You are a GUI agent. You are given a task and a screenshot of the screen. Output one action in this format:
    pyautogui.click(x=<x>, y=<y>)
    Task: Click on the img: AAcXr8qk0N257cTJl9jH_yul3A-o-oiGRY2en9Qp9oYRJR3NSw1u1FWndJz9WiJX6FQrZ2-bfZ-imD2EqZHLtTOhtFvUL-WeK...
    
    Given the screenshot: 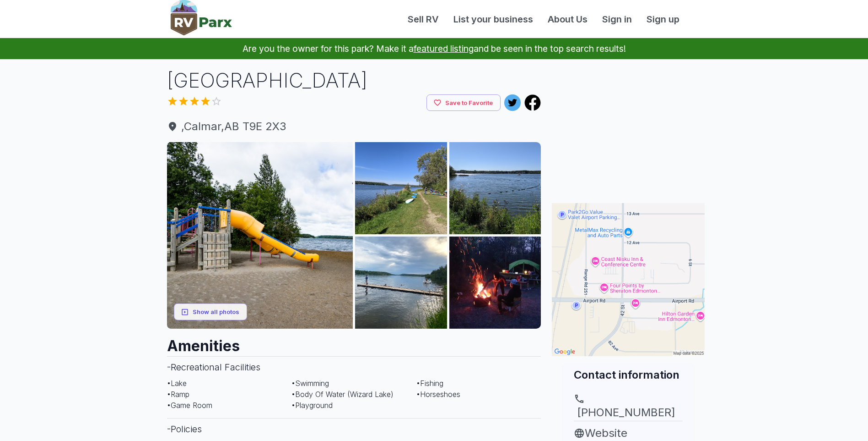 What is the action you would take?
    pyautogui.click(x=495, y=282)
    